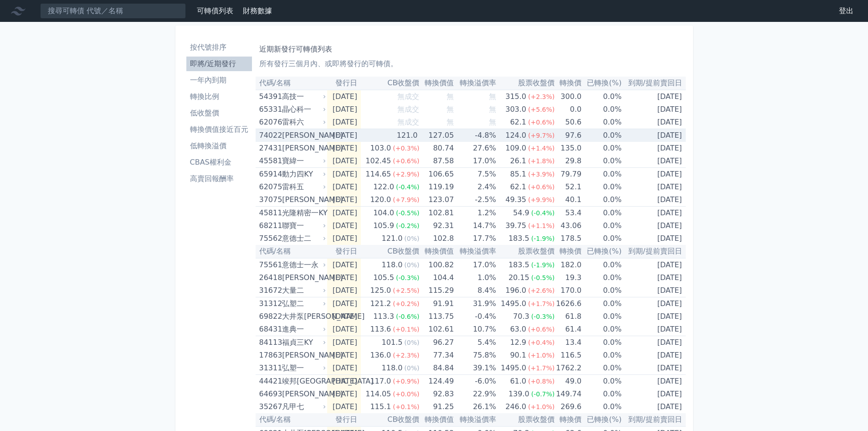  What do you see at coordinates (541, 96) in the screenshot?
I see `span: (+2.3%)` at bounding box center [541, 96].